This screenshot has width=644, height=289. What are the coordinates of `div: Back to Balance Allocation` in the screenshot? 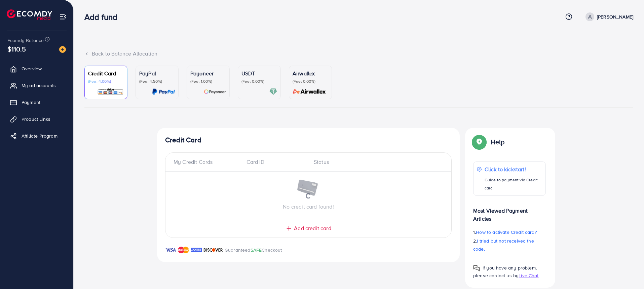 It's located at (359, 53).